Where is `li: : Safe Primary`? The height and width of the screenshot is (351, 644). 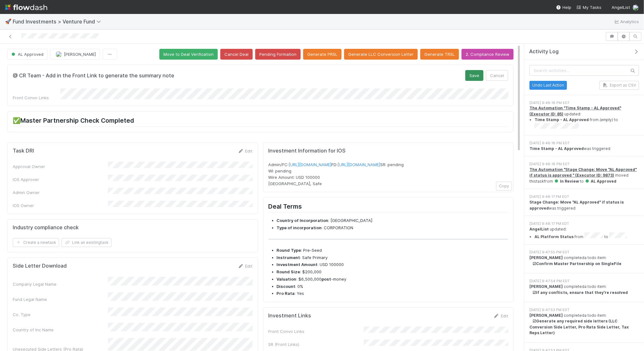 li: : Safe Primary is located at coordinates (392, 258).